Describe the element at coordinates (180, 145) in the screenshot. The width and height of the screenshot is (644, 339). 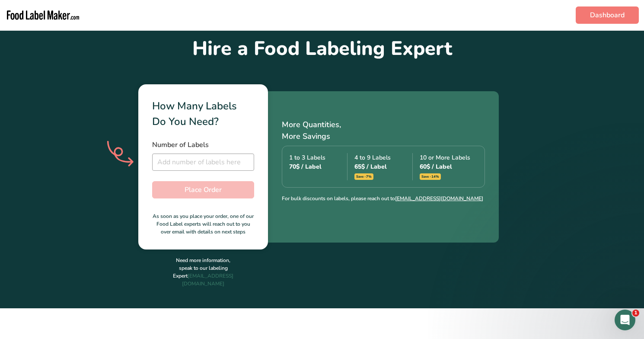
I see `span: Number of Labels` at that location.